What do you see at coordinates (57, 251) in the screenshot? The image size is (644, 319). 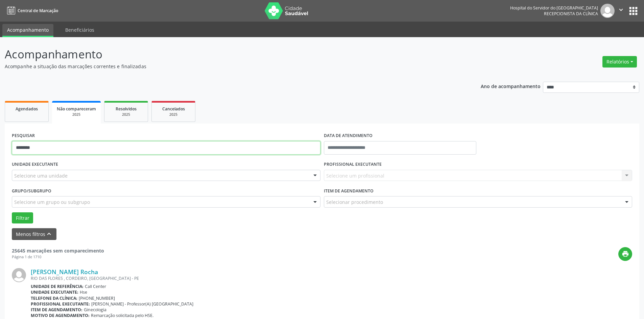 I see `strong: 25645 marcações sem comparecimento` at bounding box center [57, 251].